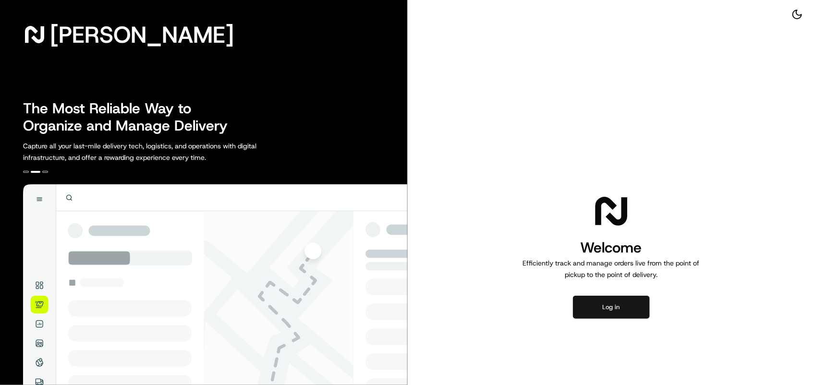 This screenshot has height=385, width=815. I want to click on button: Log in, so click(612, 308).